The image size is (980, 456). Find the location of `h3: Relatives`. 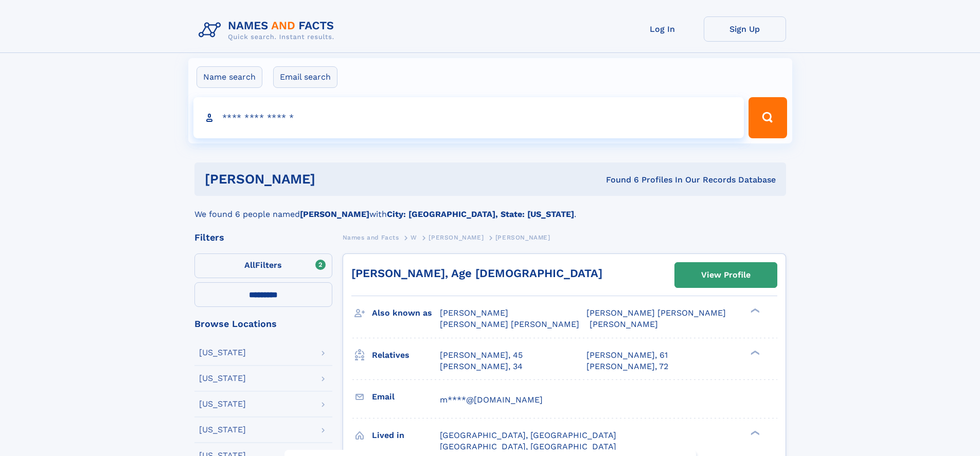

h3: Relatives is located at coordinates (406, 355).